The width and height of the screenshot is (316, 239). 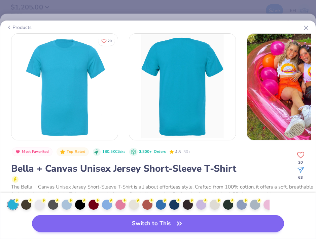 What do you see at coordinates (35, 151) in the screenshot?
I see `span: Most Favorited` at bounding box center [35, 151].